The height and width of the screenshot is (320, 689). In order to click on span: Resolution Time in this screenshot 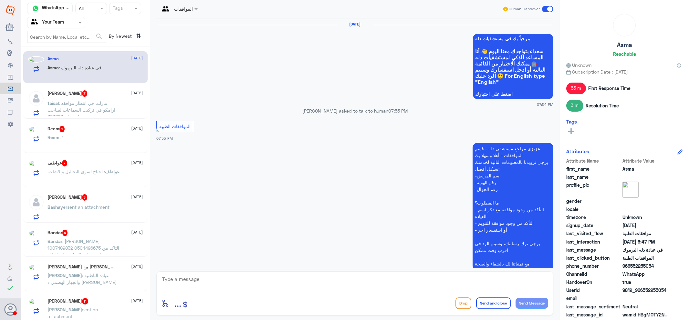, I will do `click(602, 106)`.